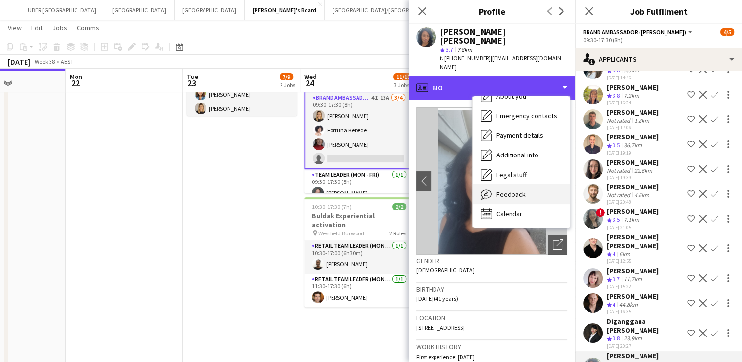  I want to click on span: Tue, so click(192, 77).